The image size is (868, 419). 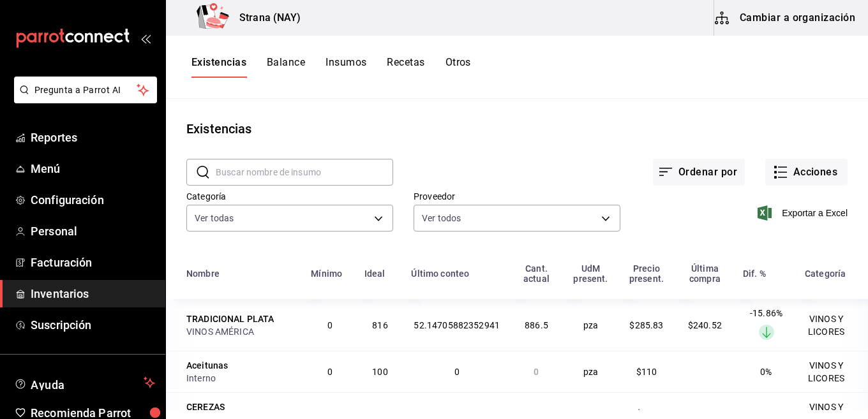 I want to click on button: Ordenar por, so click(x=699, y=173).